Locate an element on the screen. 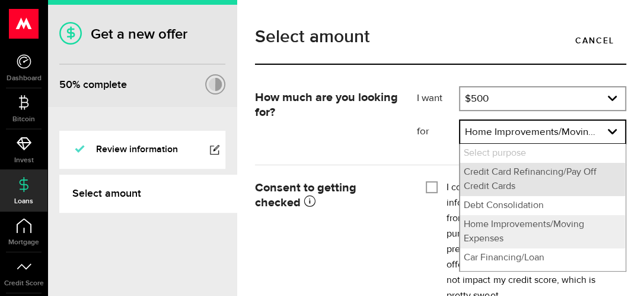  li: Small Business Expense is located at coordinates (543, 277).